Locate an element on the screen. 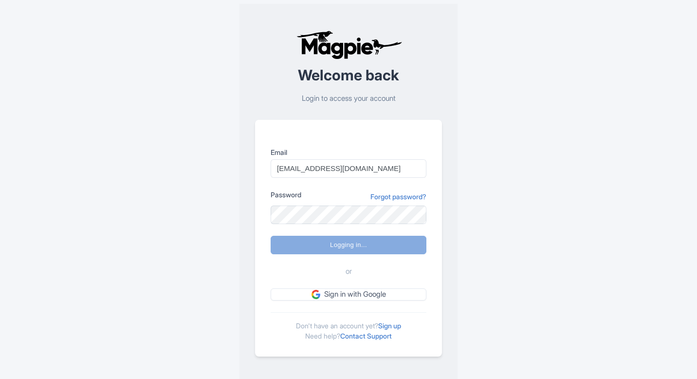 This screenshot has height=379, width=697. input: Logging in... is located at coordinates (349, 245).